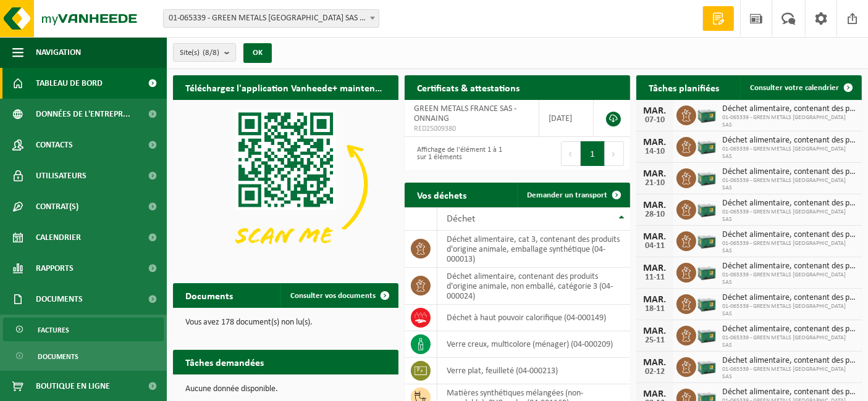 This screenshot has height=401, width=868. Describe the element at coordinates (794, 88) in the screenshot. I see `span: Consulter votre calendrier` at that location.